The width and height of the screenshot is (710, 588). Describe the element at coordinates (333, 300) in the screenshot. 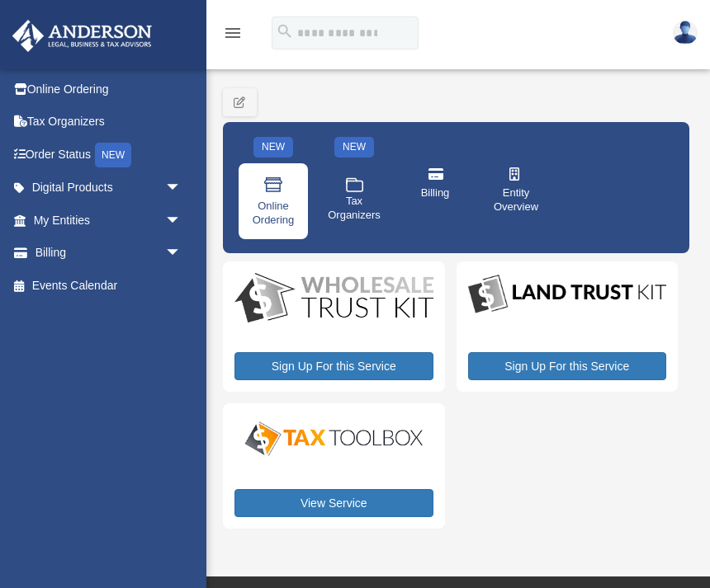

I see `img: WS-Trust-Kit-lgo-1.jpg` at that location.